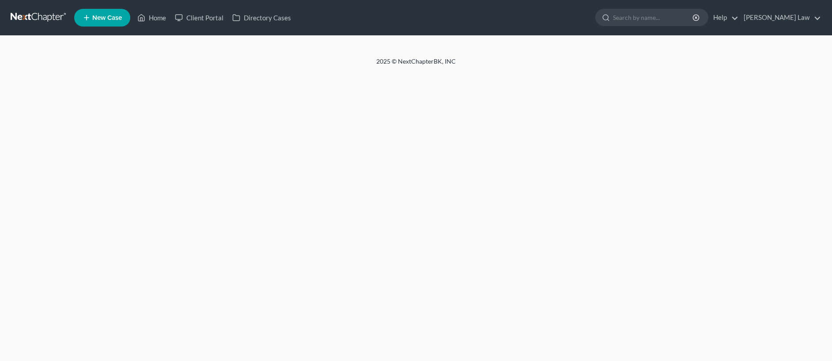 The image size is (832, 361). Describe the element at coordinates (416, 65) in the screenshot. I see `div: 2025 © NextChapterBK, INC` at that location.